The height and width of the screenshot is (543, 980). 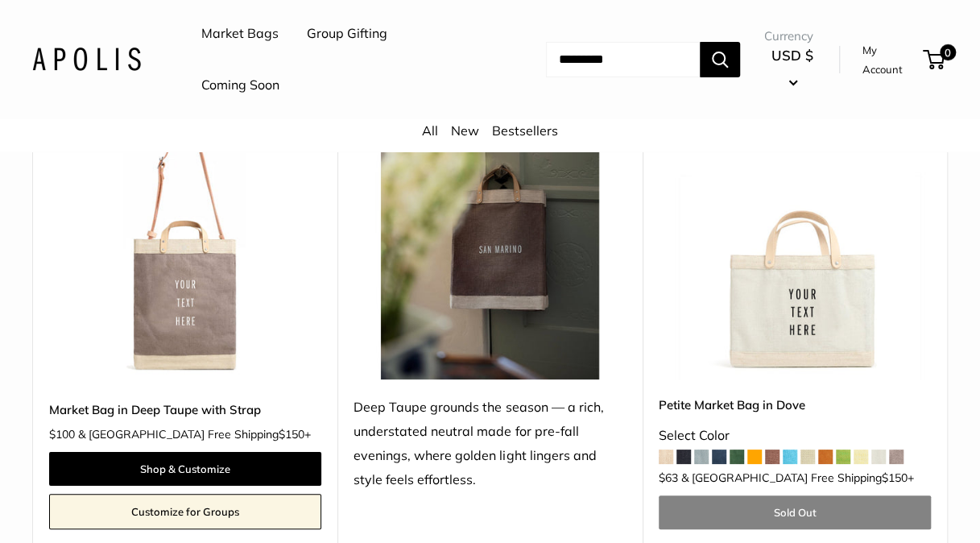 What do you see at coordinates (792, 36) in the screenshot?
I see `span: Currency` at bounding box center [792, 36].